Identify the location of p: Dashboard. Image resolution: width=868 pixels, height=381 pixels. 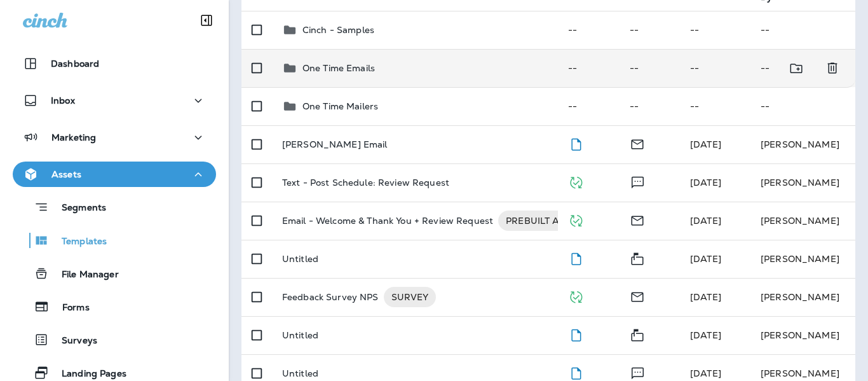
(75, 63).